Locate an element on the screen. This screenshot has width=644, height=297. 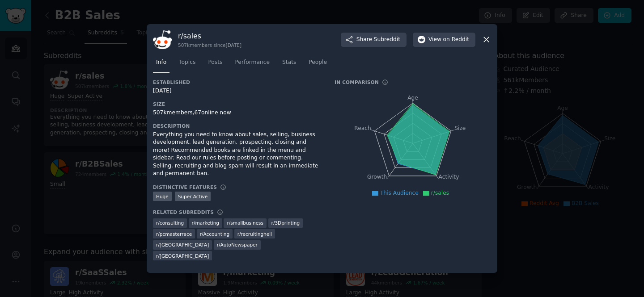
span: r/ 3Dprinting is located at coordinates (286, 223).